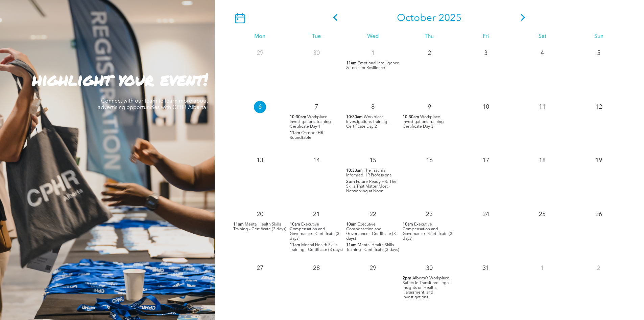 Image resolution: width=644 pixels, height=320 pixels. I want to click on p: 28, so click(316, 268).